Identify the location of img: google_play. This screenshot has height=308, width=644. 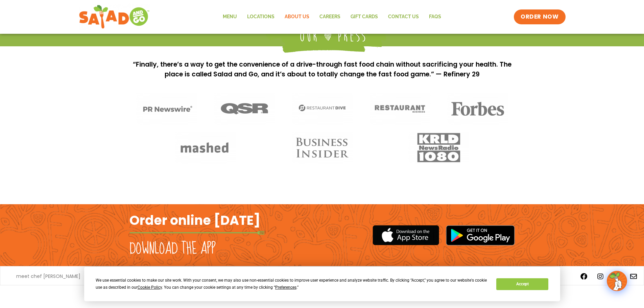
(480, 235).